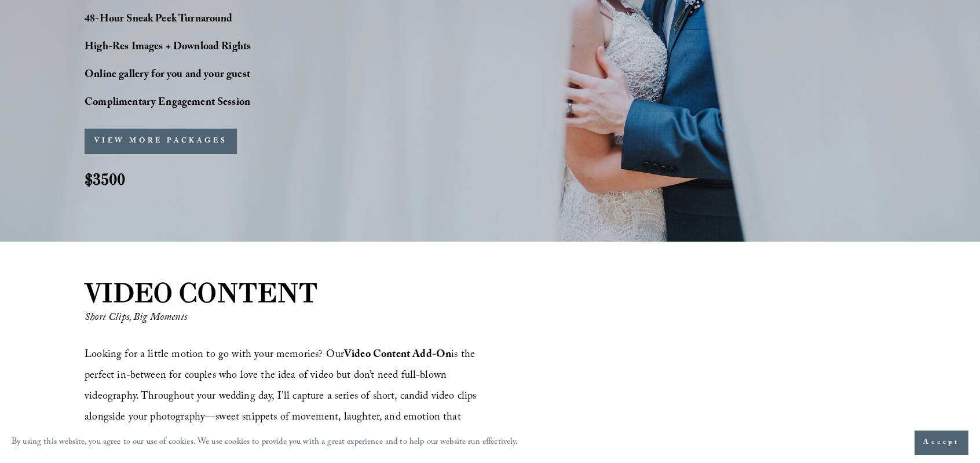 This screenshot has height=463, width=980. I want to click on em: Short Clips, Big Moments, so click(135, 318).